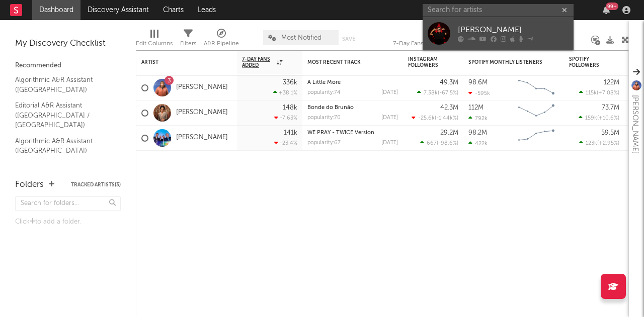  I want to click on div: Instagram Followers, so click(426, 62).